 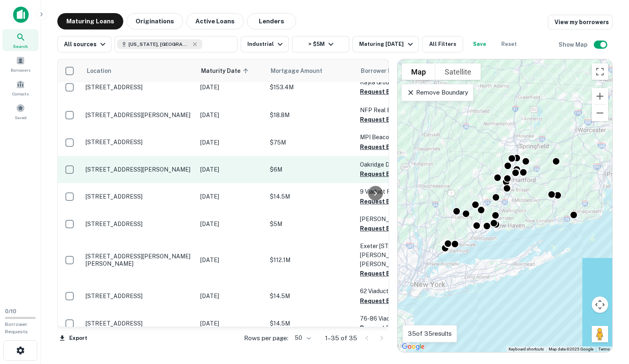 I want to click on button: Save your search to get updates of matches that match your search criteria., so click(x=480, y=44).